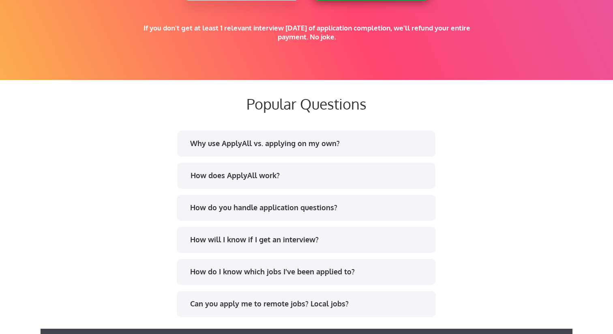 The width and height of the screenshot is (613, 334). What do you see at coordinates (309, 271) in the screenshot?
I see `div: How do I know which jobs I've been applied to?` at bounding box center [309, 271].